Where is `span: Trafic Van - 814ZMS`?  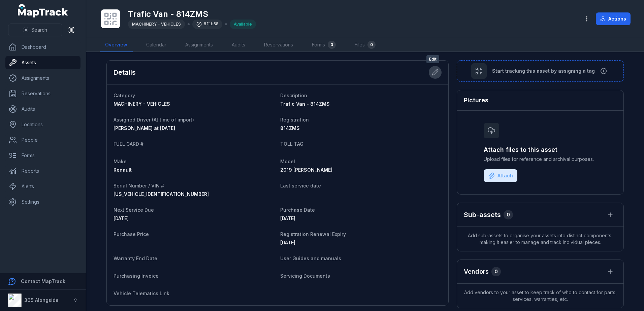 span: Trafic Van - 814ZMS is located at coordinates (305, 103).